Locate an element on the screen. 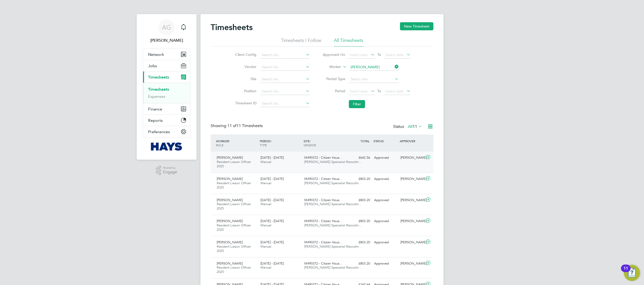 This screenshot has width=644, height=285. span: Network is located at coordinates (156, 55).